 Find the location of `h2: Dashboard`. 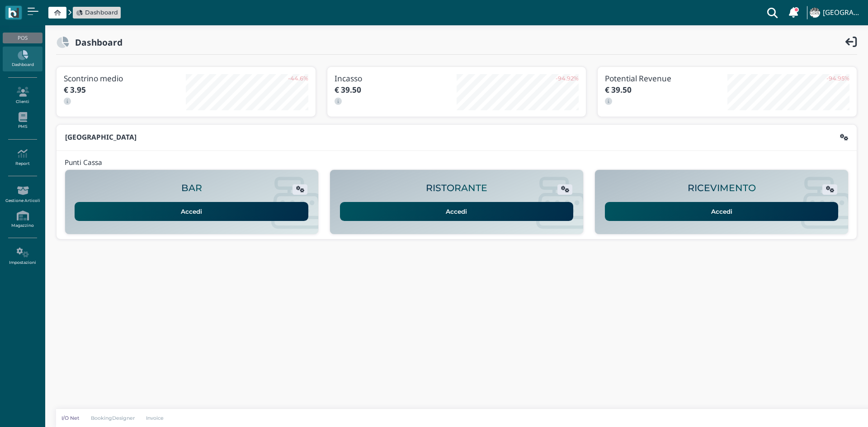

h2: Dashboard is located at coordinates (96, 42).